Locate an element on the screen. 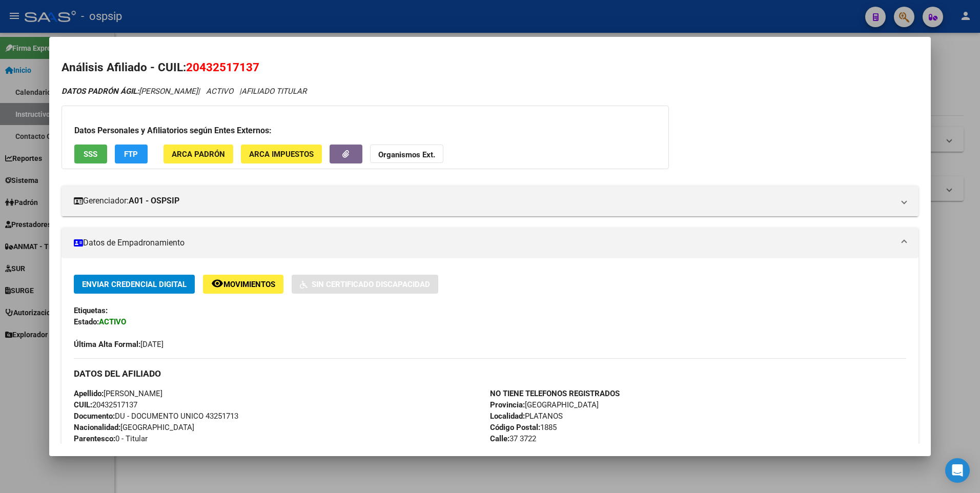 The width and height of the screenshot is (980, 493). button: Organismos Ext. is located at coordinates (406, 154).